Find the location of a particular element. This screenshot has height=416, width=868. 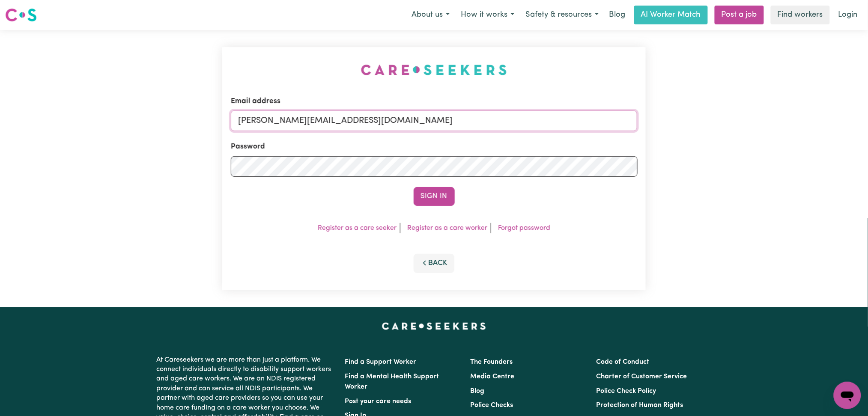

a: Post a job is located at coordinates (739, 15).